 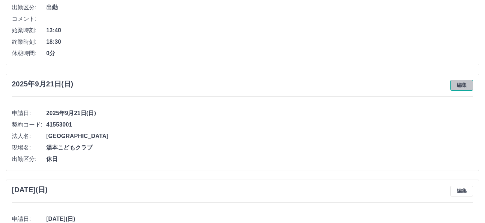 I want to click on span: 13:40, so click(x=259, y=30).